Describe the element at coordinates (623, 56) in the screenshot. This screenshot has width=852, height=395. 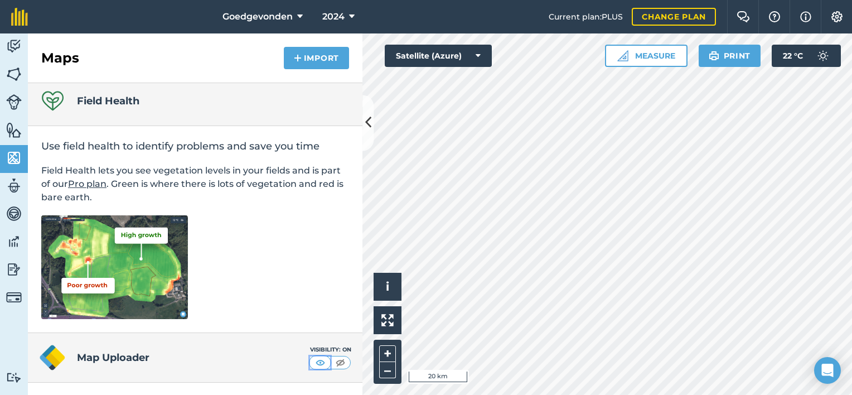
I see `img: Ruler icon` at that location.